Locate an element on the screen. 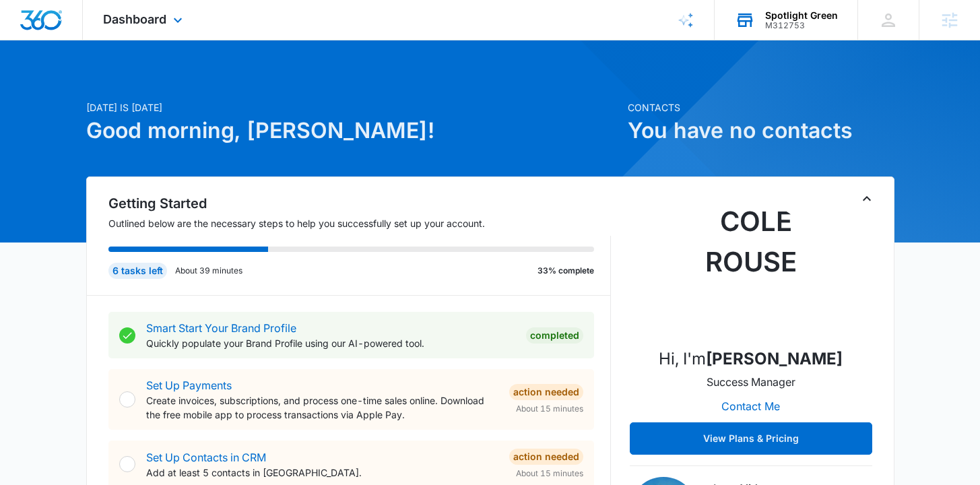 The width and height of the screenshot is (980, 485). h1: You have no contacts is located at coordinates (761, 131).